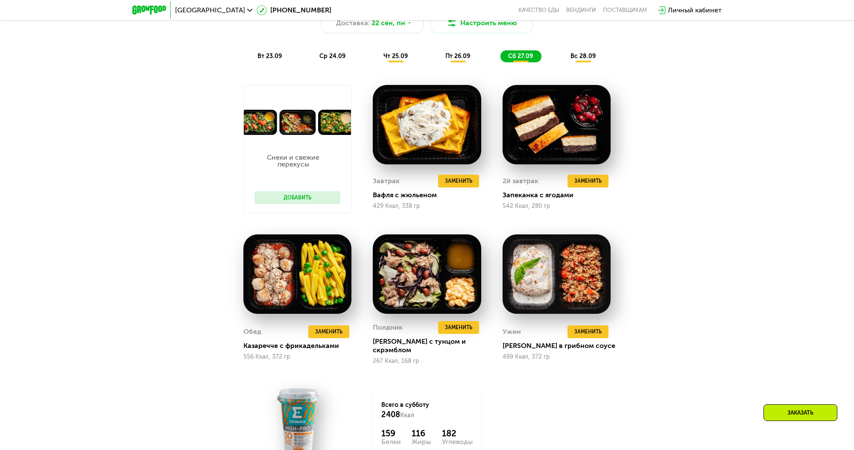 The image size is (854, 450). I want to click on a: Вендинги, so click(581, 10).